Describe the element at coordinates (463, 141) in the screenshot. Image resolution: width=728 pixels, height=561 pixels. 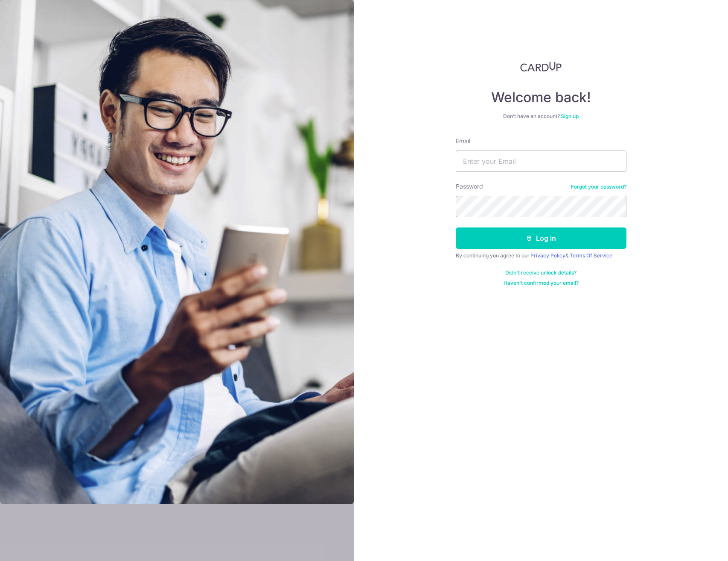
I see `label: Email` at that location.